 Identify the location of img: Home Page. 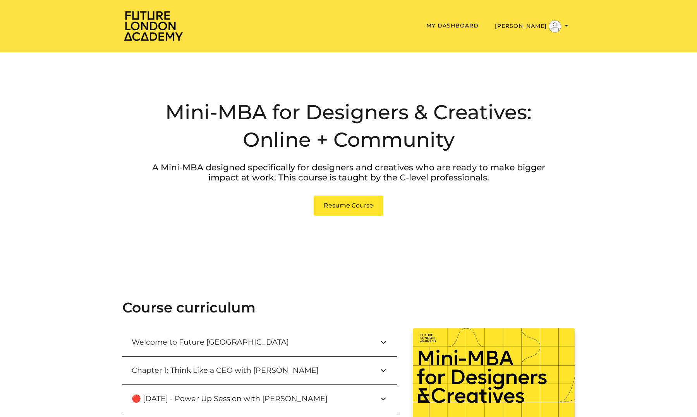
(153, 26).